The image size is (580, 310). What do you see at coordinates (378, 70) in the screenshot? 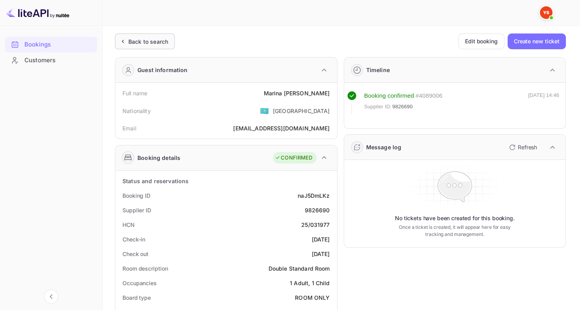
I see `div: Timeline` at bounding box center [378, 70].